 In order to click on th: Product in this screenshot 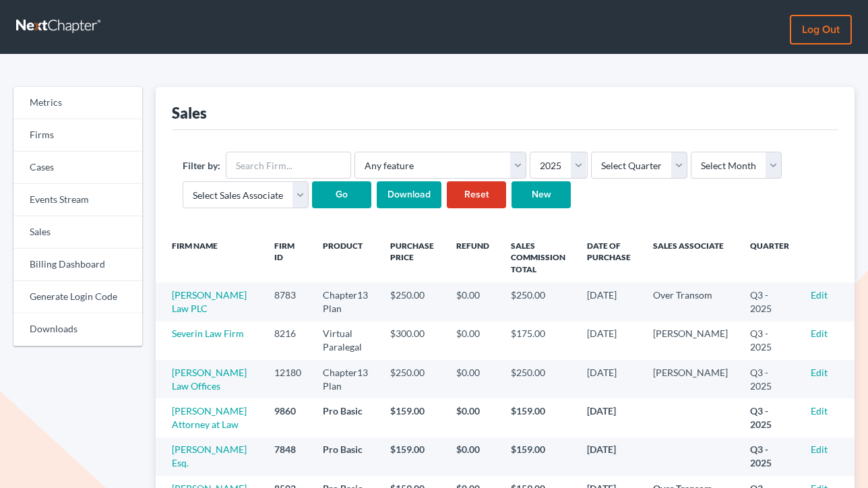, I will do `click(346, 257)`.